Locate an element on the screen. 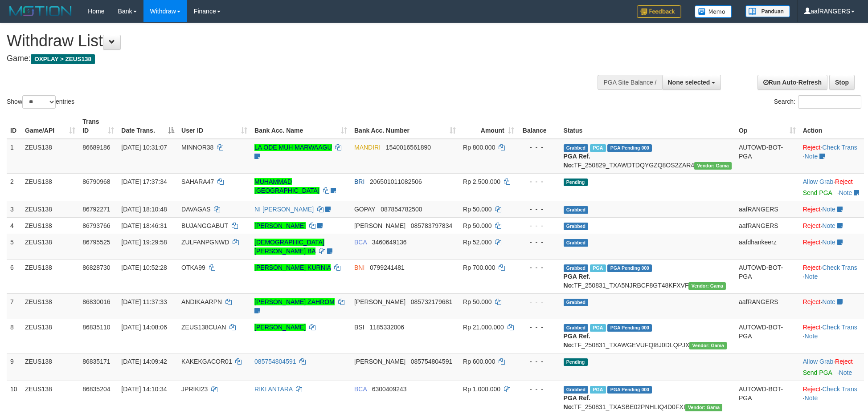  span: MANDIRI is located at coordinates (367, 148).